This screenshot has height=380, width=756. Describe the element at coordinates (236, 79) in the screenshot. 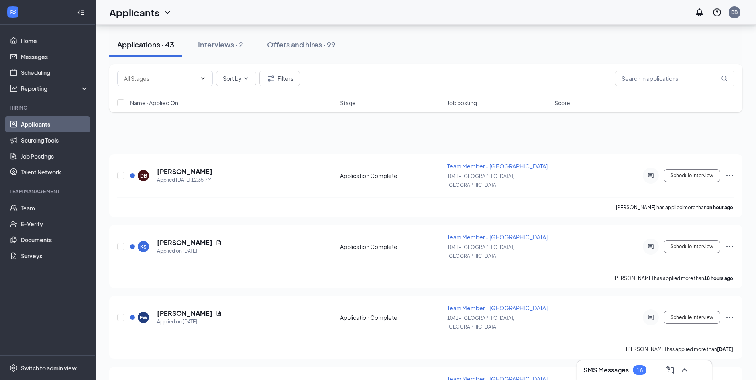

I see `button: Sort byChevronDown` at that location.